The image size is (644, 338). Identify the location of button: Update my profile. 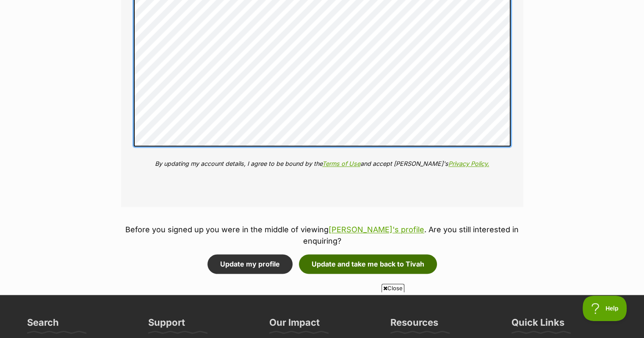
(250, 265).